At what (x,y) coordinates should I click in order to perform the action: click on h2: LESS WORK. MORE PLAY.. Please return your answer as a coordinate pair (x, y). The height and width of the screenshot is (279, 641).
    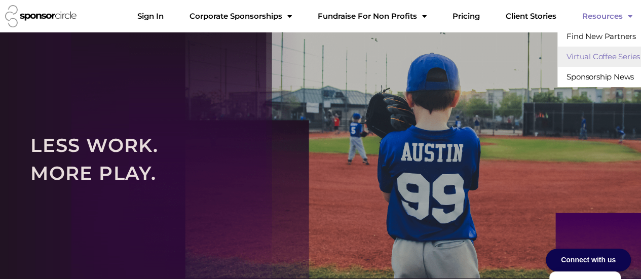
    Looking at the image, I should click on (320, 159).